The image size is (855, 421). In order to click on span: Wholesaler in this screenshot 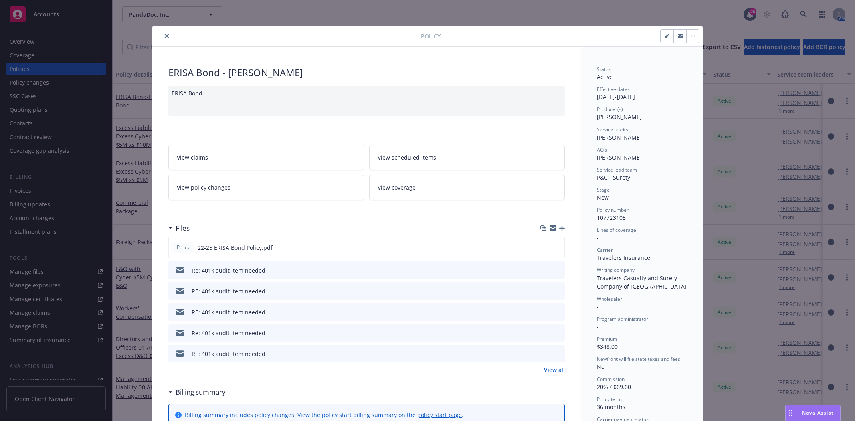, I will do `click(609, 298)`.